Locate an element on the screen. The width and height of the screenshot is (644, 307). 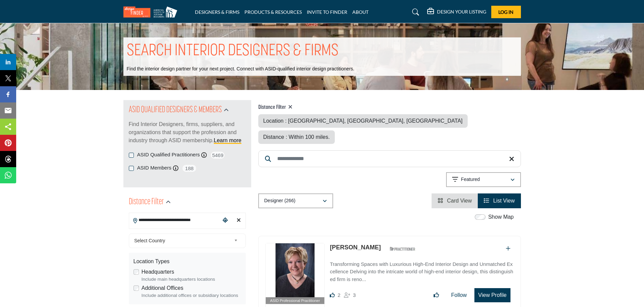
label: Headquarters is located at coordinates (158, 272).